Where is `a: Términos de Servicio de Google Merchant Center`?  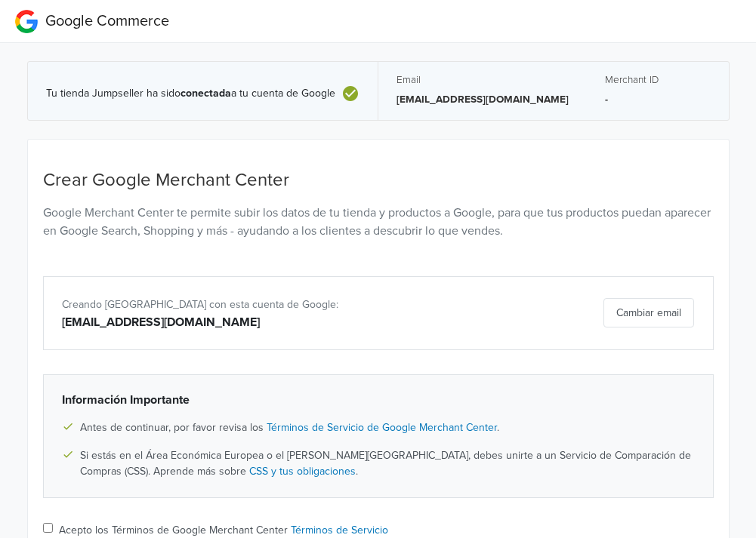
a: Términos de Servicio de Google Merchant Center is located at coordinates (381, 427).